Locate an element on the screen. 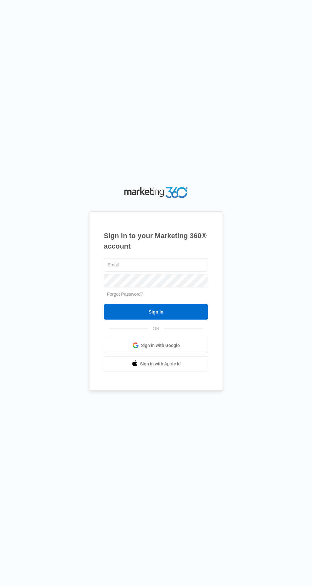  span: OR is located at coordinates (156, 329).